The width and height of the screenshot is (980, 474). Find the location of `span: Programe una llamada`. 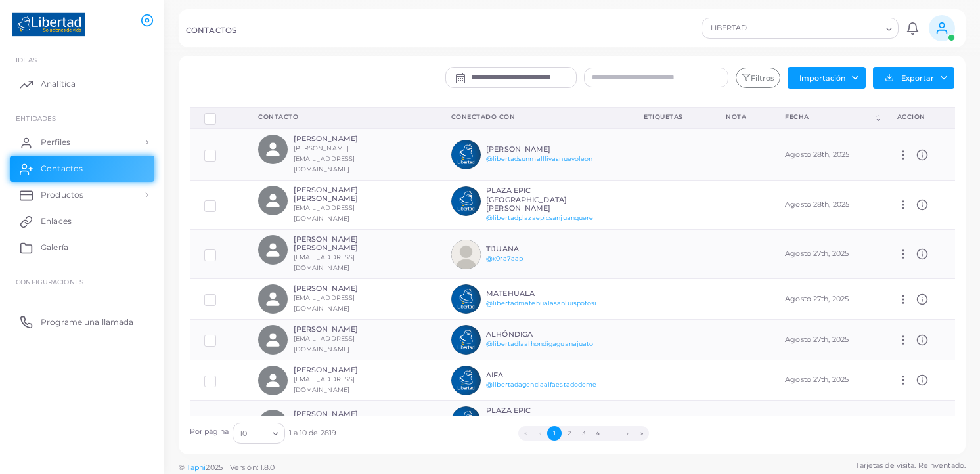

span: Programe una llamada is located at coordinates (86, 323).